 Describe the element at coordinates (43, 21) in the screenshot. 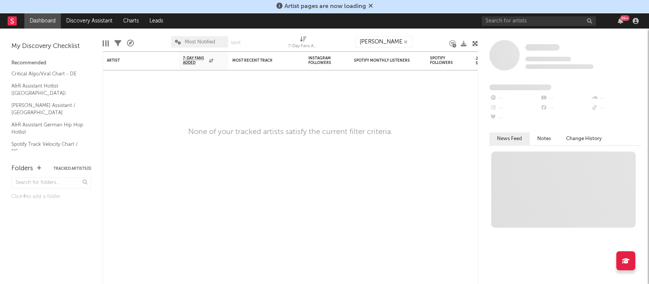

I see `a: Dashboard` at that location.